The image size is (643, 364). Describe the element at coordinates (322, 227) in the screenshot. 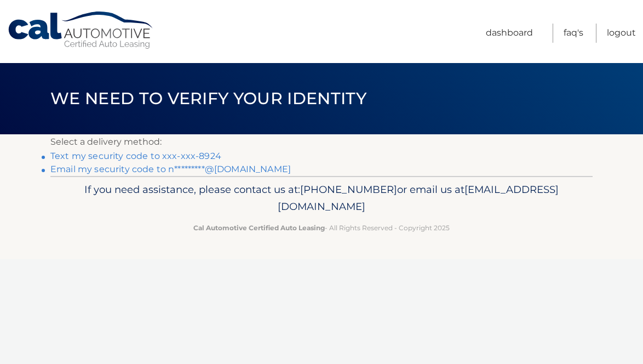

I see `p: - All Rights Reserved - Copyright 2025` at that location.